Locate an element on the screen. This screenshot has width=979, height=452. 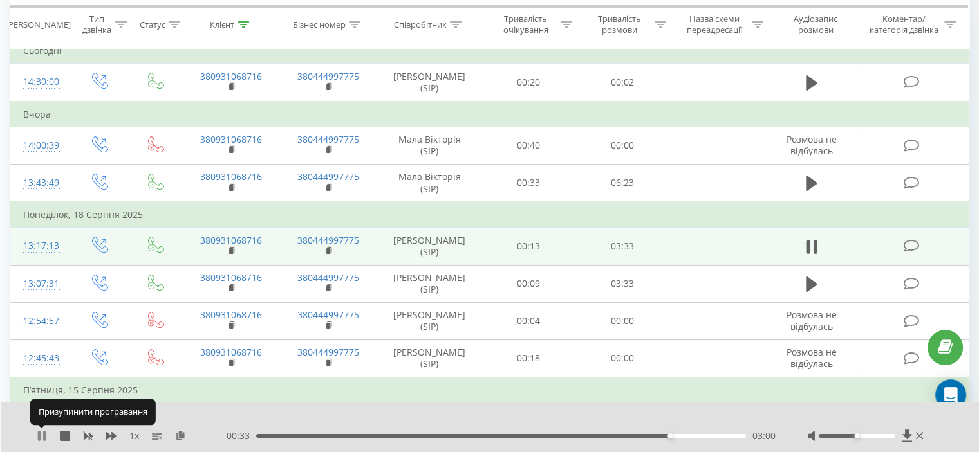
div: Співробітник is located at coordinates (420, 24).